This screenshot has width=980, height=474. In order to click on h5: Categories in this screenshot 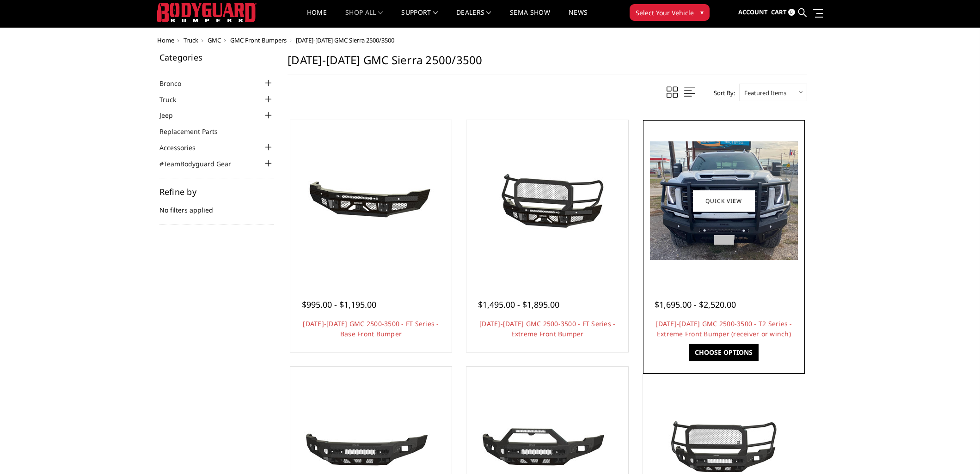, I will do `click(217, 57)`.